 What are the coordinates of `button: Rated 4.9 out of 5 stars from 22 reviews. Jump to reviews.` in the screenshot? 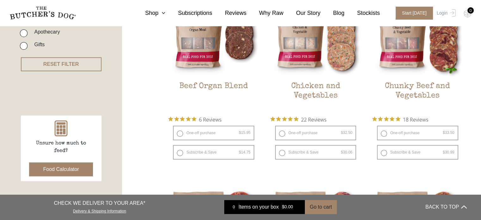 It's located at (298, 119).